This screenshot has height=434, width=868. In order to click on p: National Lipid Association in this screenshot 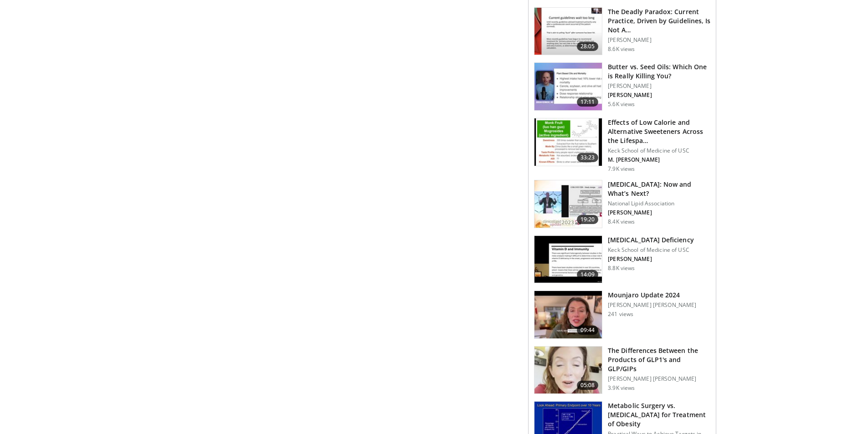, I will do `click(659, 203)`.